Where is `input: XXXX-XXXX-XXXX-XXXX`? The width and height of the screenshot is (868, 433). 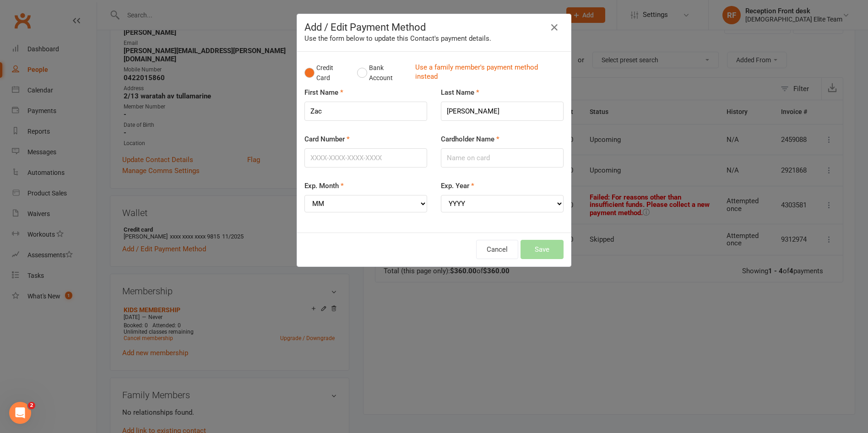
input: XXXX-XXXX-XXXX-XXXX is located at coordinates (366, 158).